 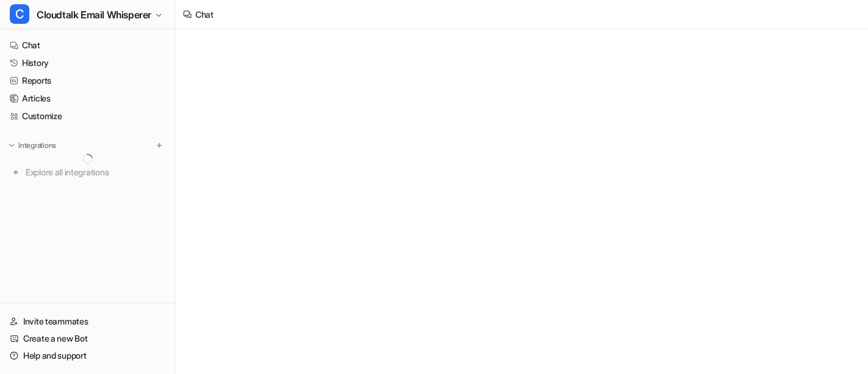 What do you see at coordinates (20, 14) in the screenshot?
I see `span: C` at bounding box center [20, 14].